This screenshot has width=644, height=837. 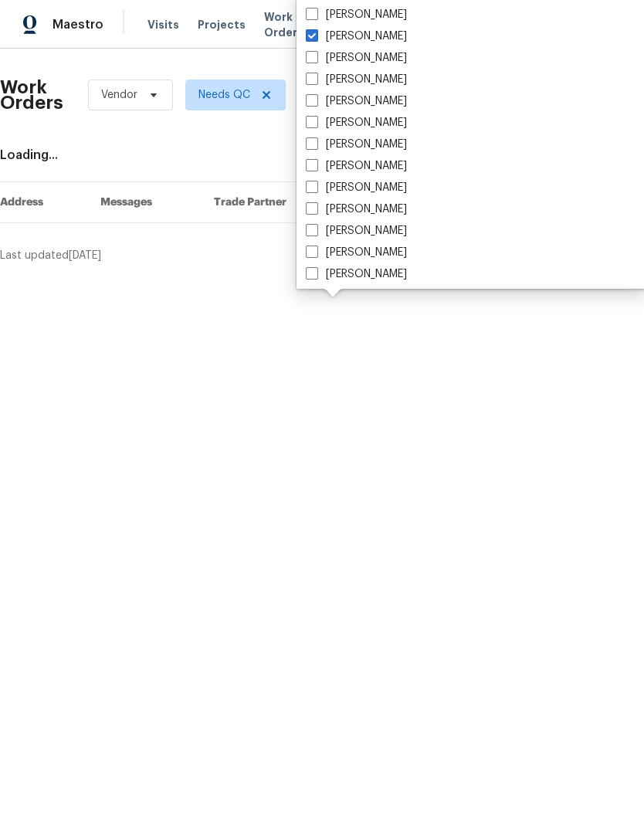 I want to click on span: Work Orders, so click(x=284, y=24).